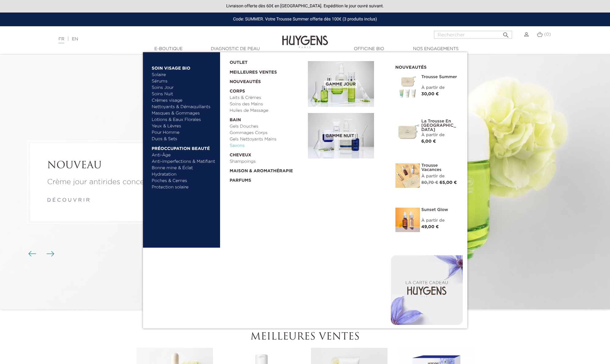  Describe the element at coordinates (184, 107) in the screenshot. I see `a: Nettoyants & Démaquillants` at that location.